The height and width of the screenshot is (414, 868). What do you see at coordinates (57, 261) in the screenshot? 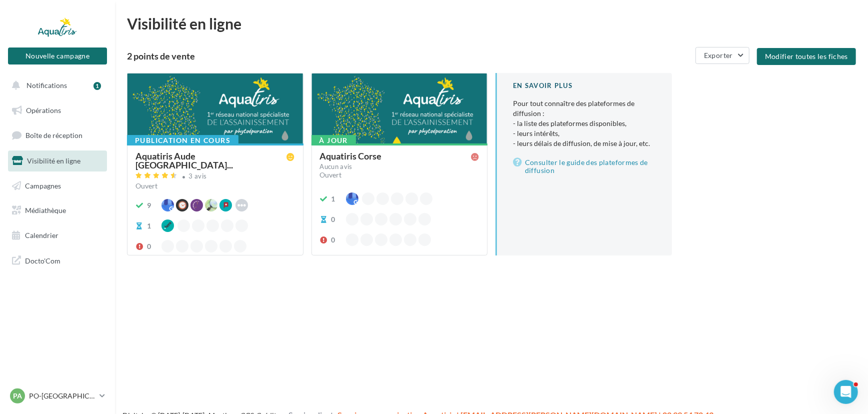
I see `a: Docto'Com` at bounding box center [57, 261].